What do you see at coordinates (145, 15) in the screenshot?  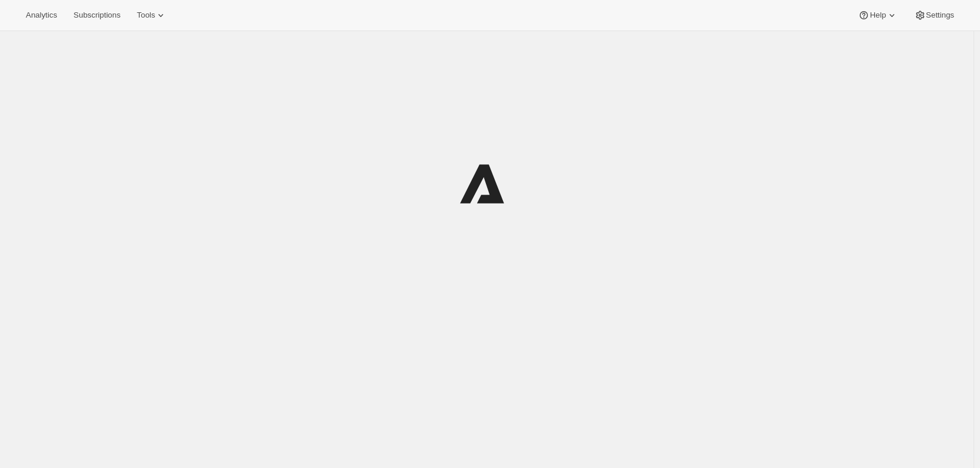 I see `span: Tools` at bounding box center [145, 15].